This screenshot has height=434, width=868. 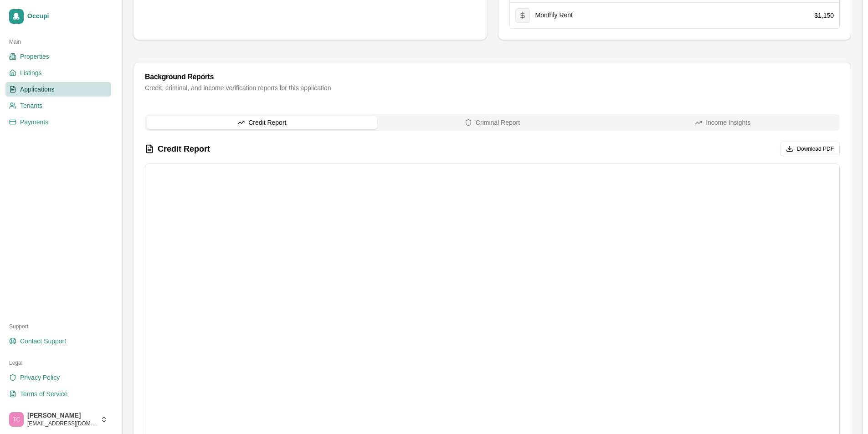 What do you see at coordinates (31, 105) in the screenshot?
I see `span: Tenants` at bounding box center [31, 105].